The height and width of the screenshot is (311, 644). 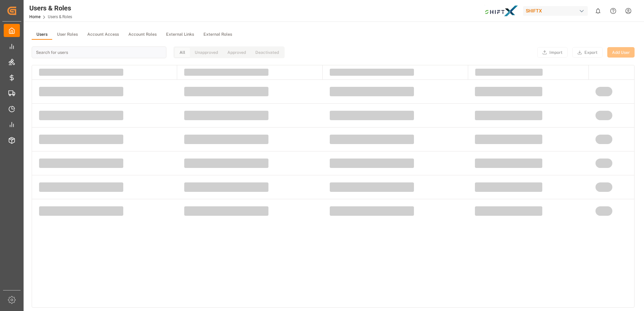 I want to click on button: Account Roles, so click(x=143, y=34).